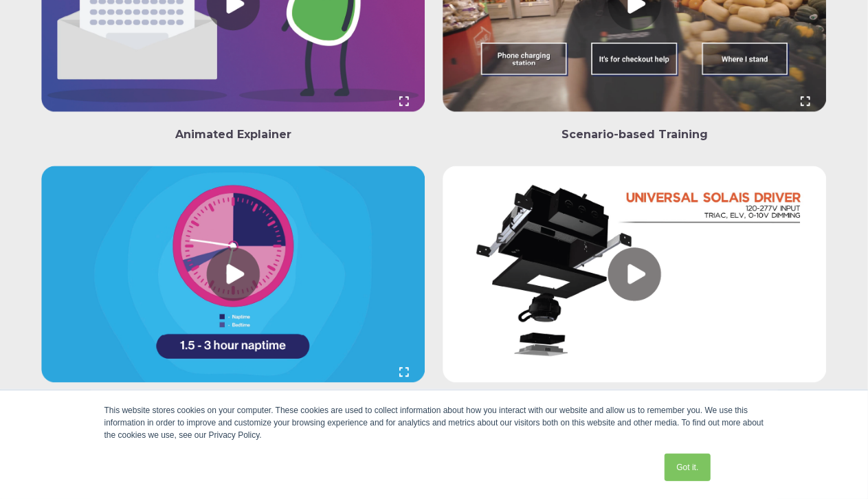 The image size is (868, 499). What do you see at coordinates (634, 398) in the screenshot?
I see `p: Product Videos` at bounding box center [634, 398].